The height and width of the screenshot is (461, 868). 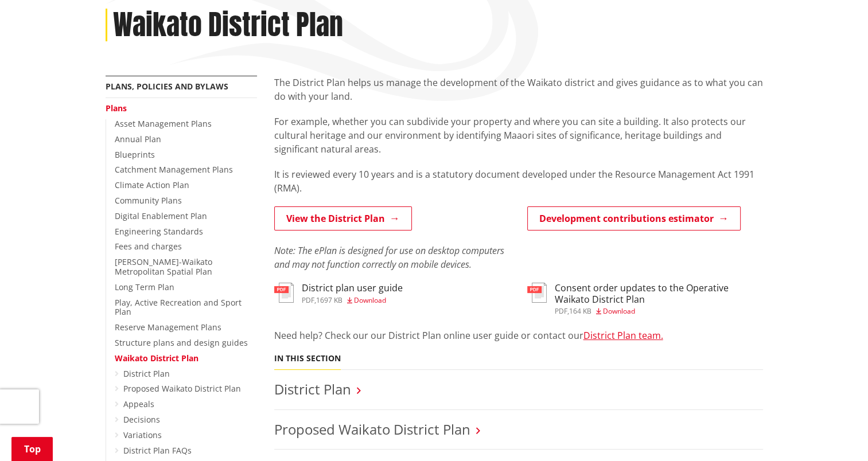 What do you see at coordinates (519, 336) in the screenshot?
I see `p: Need help? Check our our District Plan online user guide or contact our` at bounding box center [519, 336].